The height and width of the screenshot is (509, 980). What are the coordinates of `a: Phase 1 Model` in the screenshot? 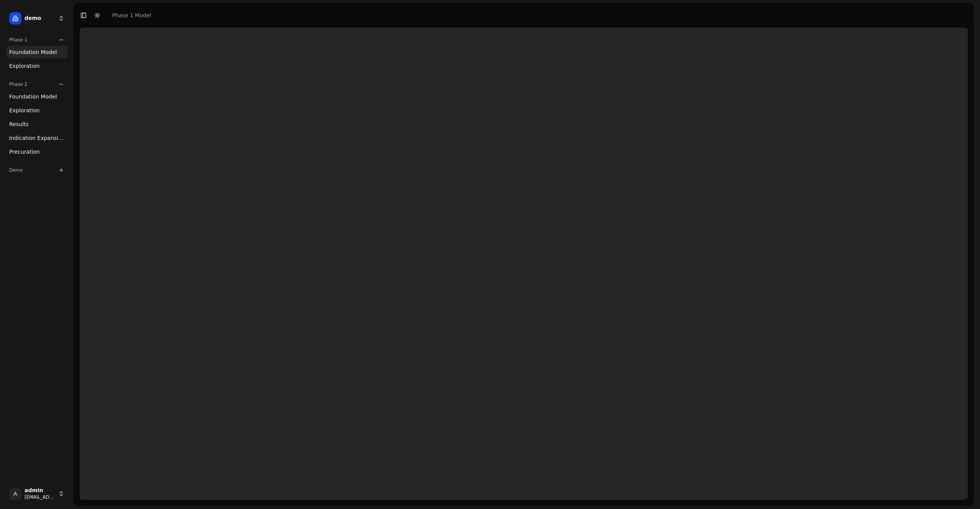 It's located at (132, 15).